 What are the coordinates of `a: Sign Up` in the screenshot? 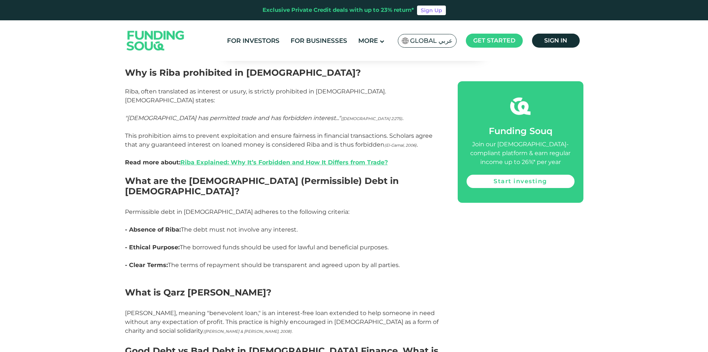 It's located at (431, 10).